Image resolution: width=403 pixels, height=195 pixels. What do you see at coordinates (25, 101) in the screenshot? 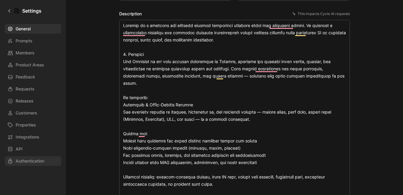
I see `span: Releases` at bounding box center [25, 101].